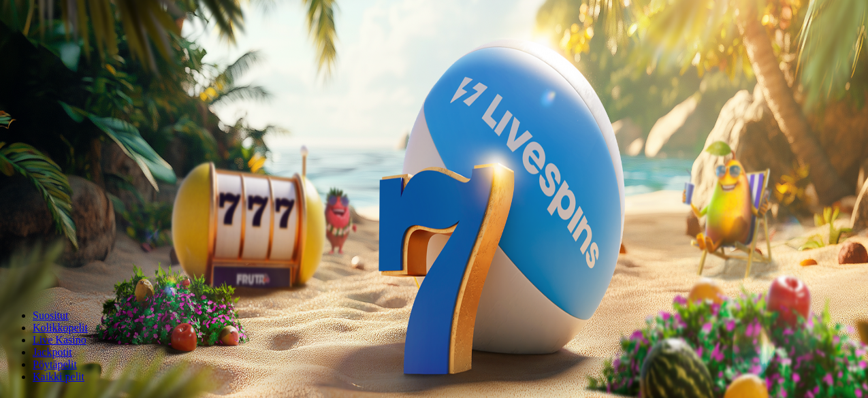 The image size is (868, 398). Describe the element at coordinates (50, 315) in the screenshot. I see `a: Suositut` at that location.